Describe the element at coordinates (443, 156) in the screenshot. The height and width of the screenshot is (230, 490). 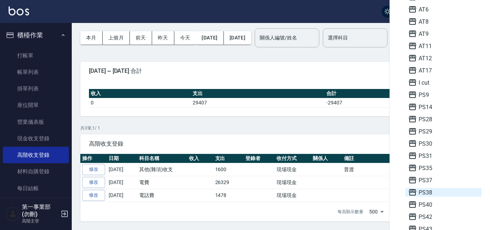
I see `span: PS31` at that location.